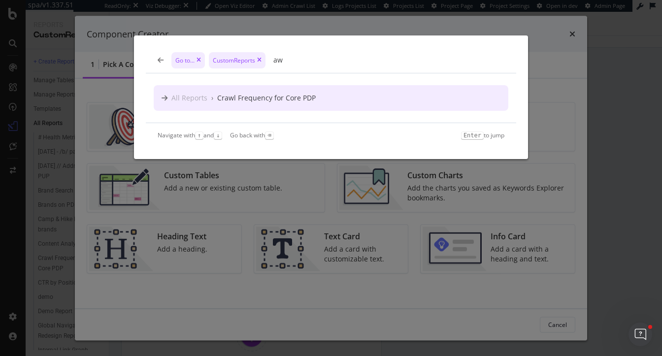  Describe the element at coordinates (190, 135) in the screenshot. I see `div: Navigate with and` at that location.